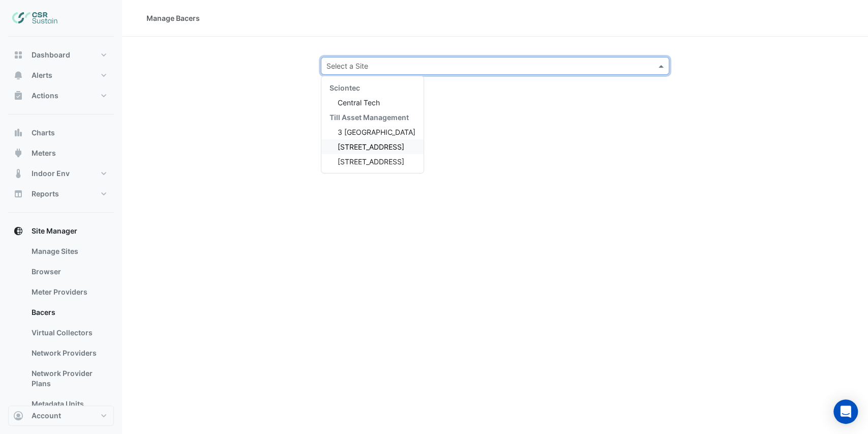  I want to click on app-icon: Alerts, so click(18, 75).